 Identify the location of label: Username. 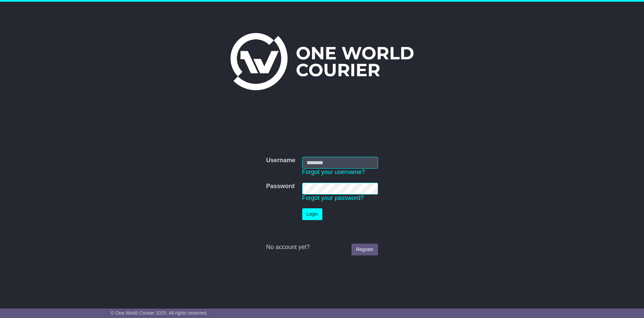
(281, 160).